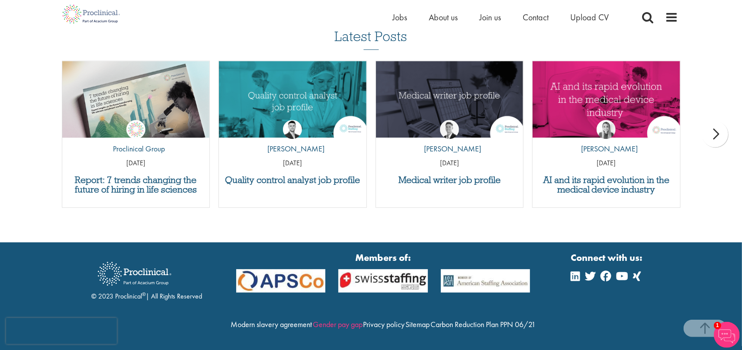  I want to click on a: Privacy policy, so click(384, 324).